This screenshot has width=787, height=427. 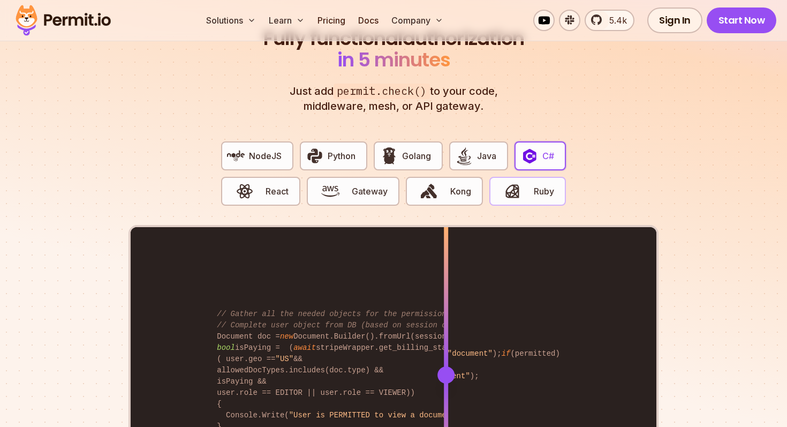 What do you see at coordinates (305, 348) in the screenshot?
I see `span: await` at bounding box center [305, 348].